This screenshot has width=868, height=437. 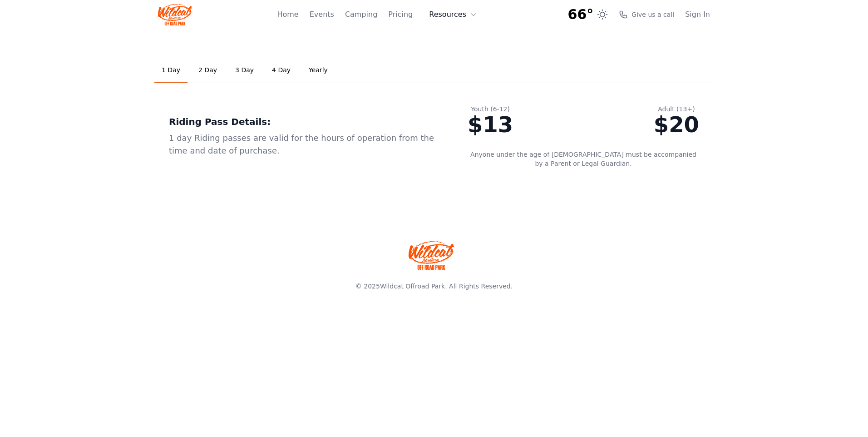 What do you see at coordinates (434, 286) in the screenshot?
I see `span: © 2025 . All Rights Reserved.` at bounding box center [434, 286].